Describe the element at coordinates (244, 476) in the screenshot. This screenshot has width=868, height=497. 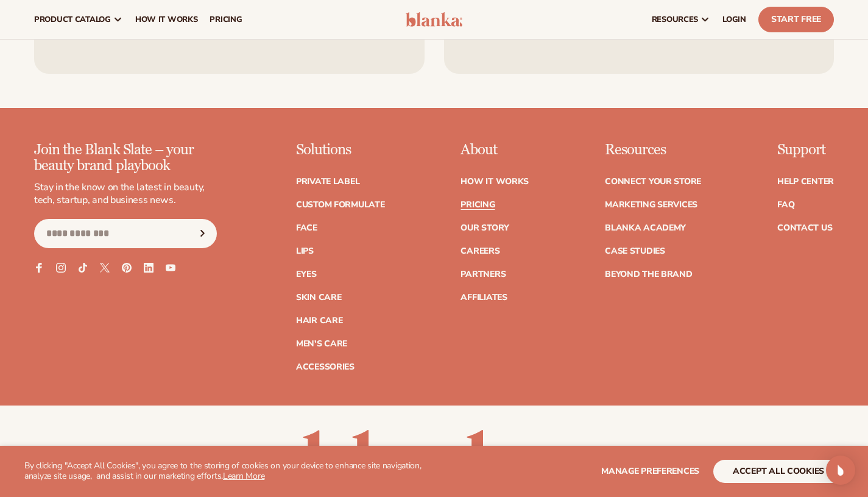
I see `a: Learn More` at that location.